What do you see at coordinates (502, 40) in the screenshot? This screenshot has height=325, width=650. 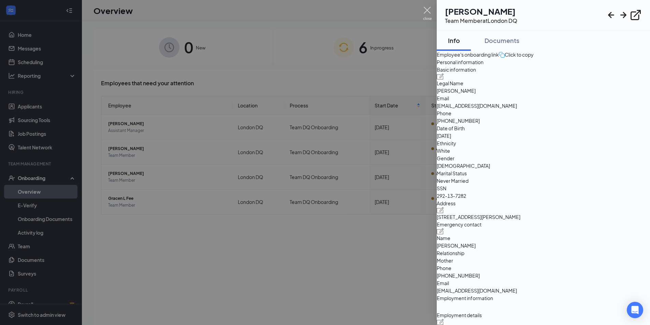 I see `div: Documents` at bounding box center [502, 40].